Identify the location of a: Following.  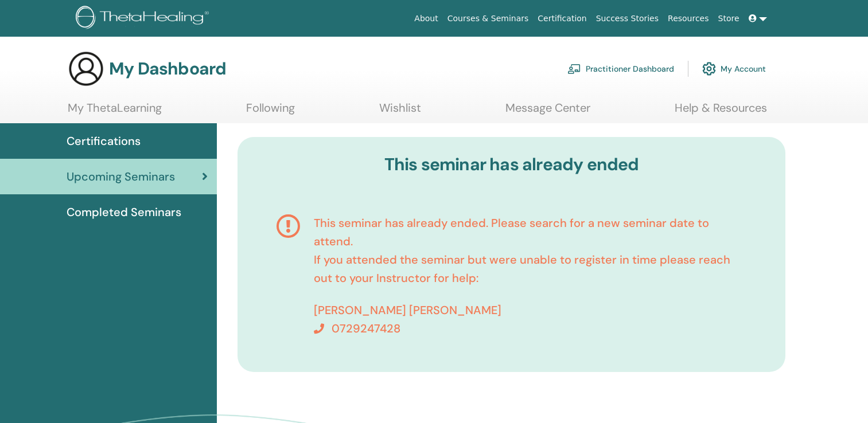
(270, 112).